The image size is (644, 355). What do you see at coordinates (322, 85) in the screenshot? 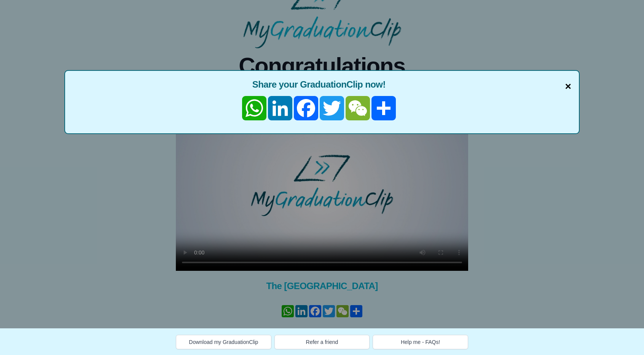
I see `span: Share your GraduationClip now!` at bounding box center [322, 85].